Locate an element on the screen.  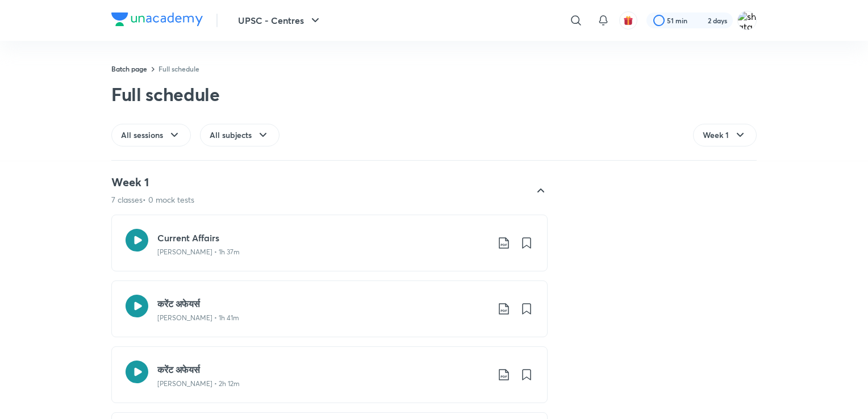
a: Company Logo is located at coordinates (157, 20).